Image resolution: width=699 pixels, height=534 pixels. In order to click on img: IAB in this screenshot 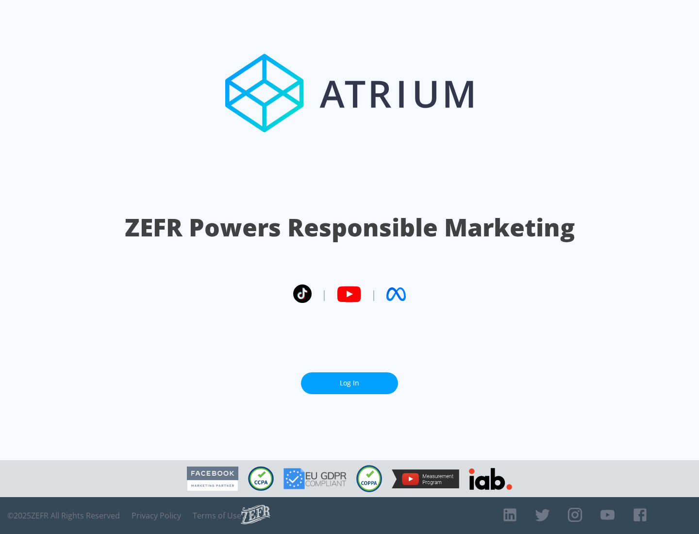, I will do `click(490, 478)`.